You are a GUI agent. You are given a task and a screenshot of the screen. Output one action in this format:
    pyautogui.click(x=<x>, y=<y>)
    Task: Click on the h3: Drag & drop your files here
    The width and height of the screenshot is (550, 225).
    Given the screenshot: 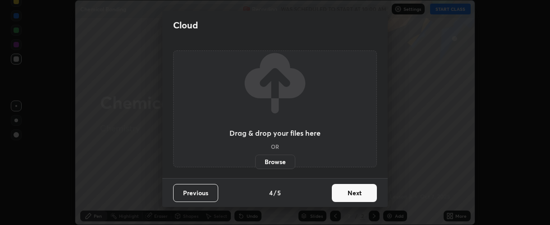 What is the action you would take?
    pyautogui.click(x=275, y=133)
    